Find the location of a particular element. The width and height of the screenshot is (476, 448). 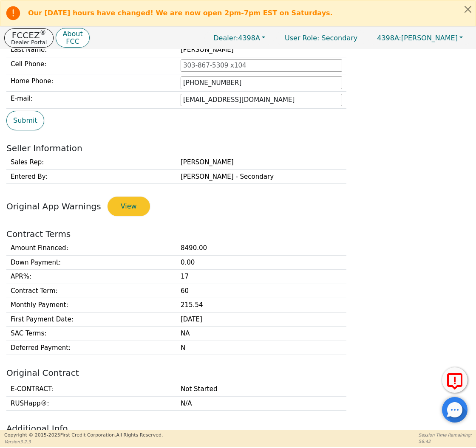

td: Amount Financed : is located at coordinates (91, 248).